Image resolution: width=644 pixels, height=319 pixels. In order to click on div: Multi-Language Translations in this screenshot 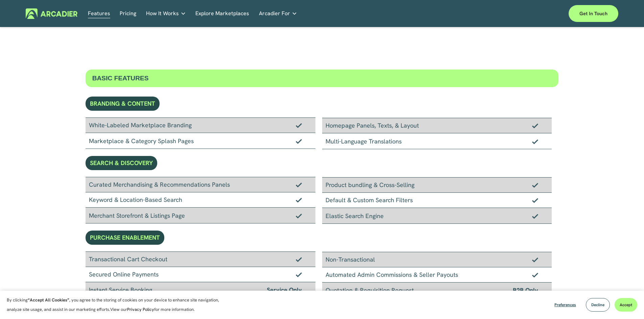, I will do `click(437, 141)`.